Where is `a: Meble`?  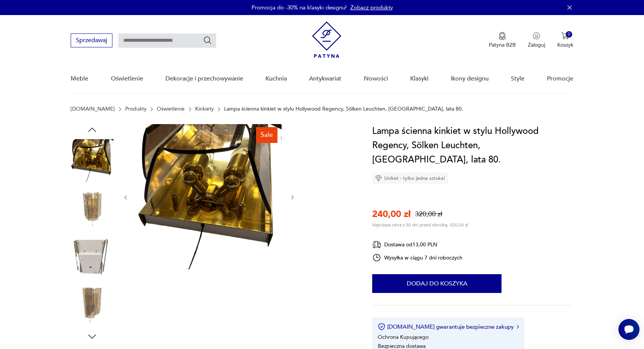
a: Meble is located at coordinates (79, 79).